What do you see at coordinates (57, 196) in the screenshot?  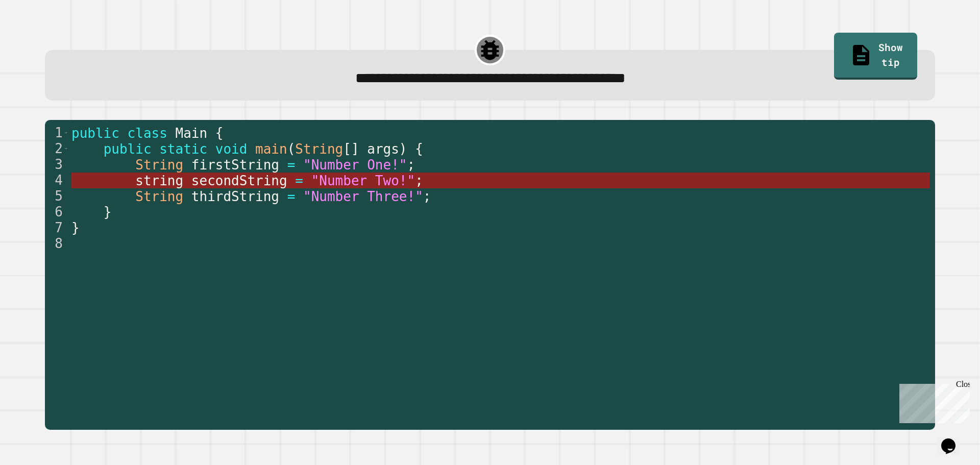 I see `div: 5` at bounding box center [57, 196].